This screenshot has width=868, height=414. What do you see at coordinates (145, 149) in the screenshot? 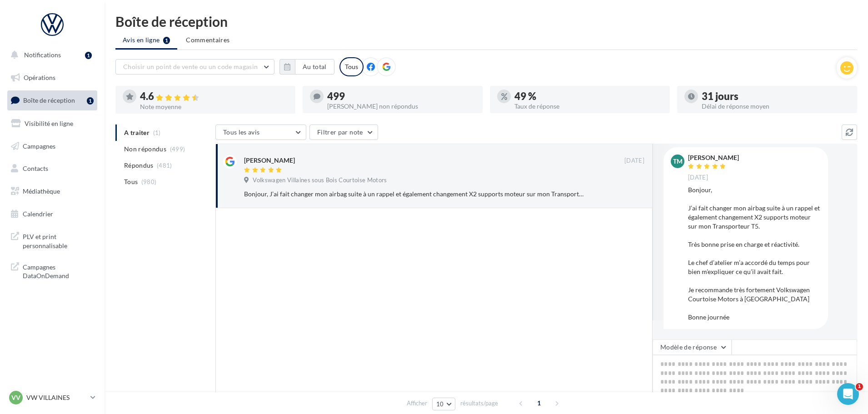
I see `span: Non répondus` at bounding box center [145, 149].